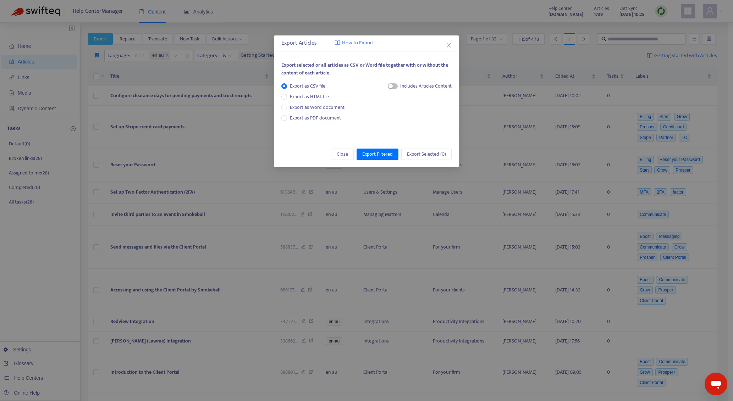 The height and width of the screenshot is (401, 733). What do you see at coordinates (366, 43) in the screenshot?
I see `div: Export Articles` at bounding box center [366, 43].